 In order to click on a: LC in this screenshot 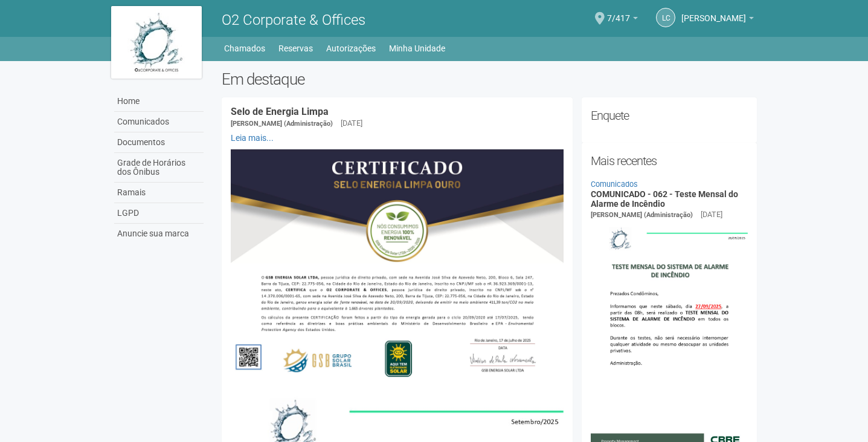, I will do `click(666, 17)`.